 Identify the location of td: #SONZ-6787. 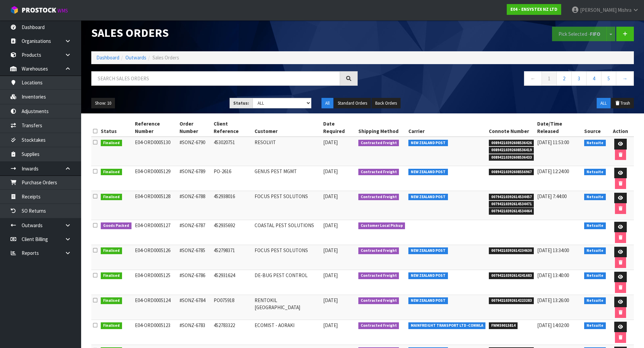
(194, 233).